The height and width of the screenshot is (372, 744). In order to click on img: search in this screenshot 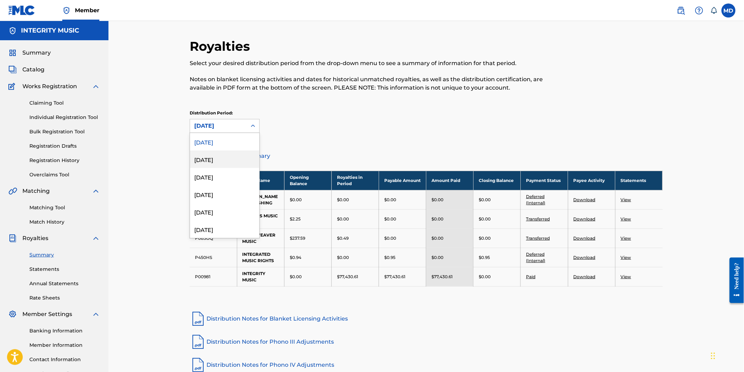, I will do `click(681, 10)`.